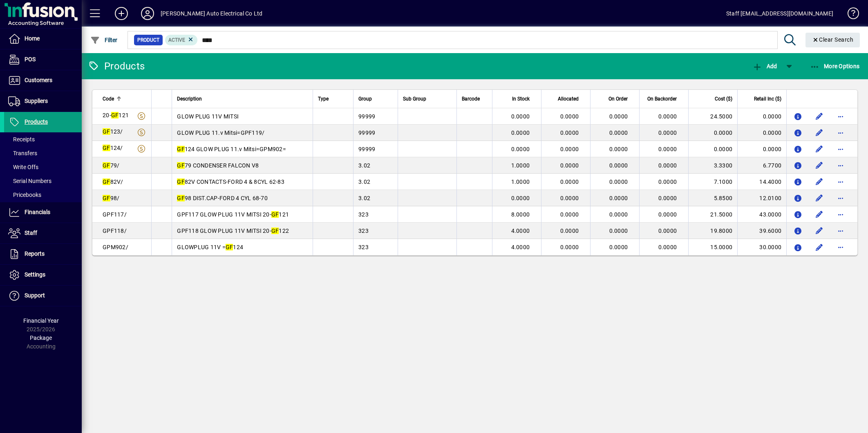 The width and height of the screenshot is (868, 433). Describe the element at coordinates (333, 99) in the screenshot. I see `div: Type` at that location.